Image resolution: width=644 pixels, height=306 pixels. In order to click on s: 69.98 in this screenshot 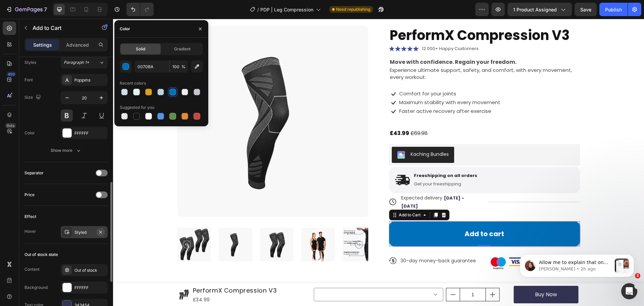, I will do `click(308, 114)`.